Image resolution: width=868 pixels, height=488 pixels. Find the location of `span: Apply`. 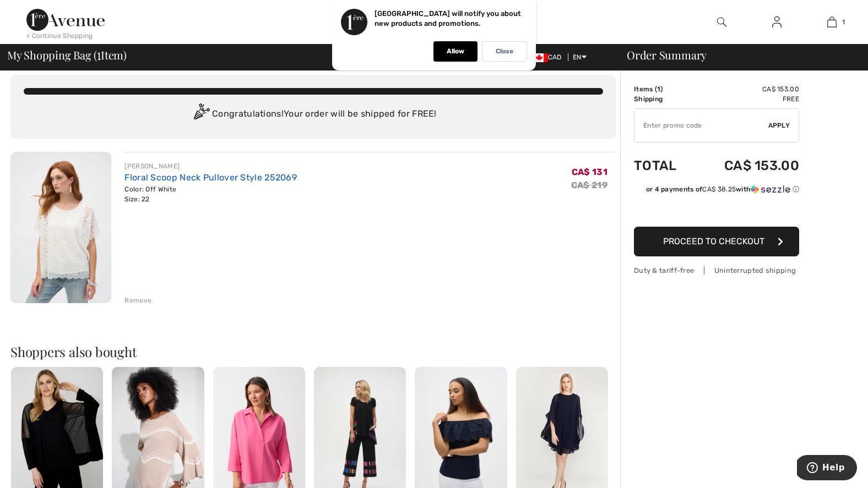

span: Apply is located at coordinates (779, 126).